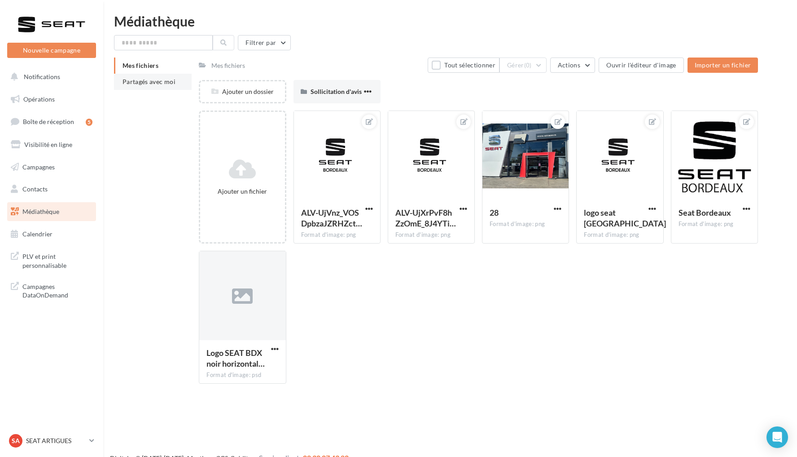 This screenshot has height=457, width=797. Describe the element at coordinates (228, 66) in the screenshot. I see `div: Mes fichiers` at that location.